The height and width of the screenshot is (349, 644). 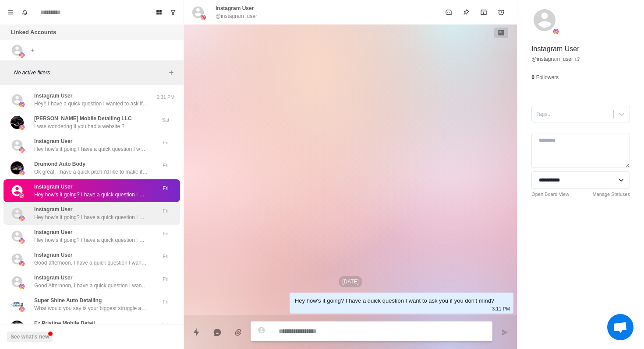 I want to click on p: I was wondering if you had a website ?, so click(x=80, y=127).